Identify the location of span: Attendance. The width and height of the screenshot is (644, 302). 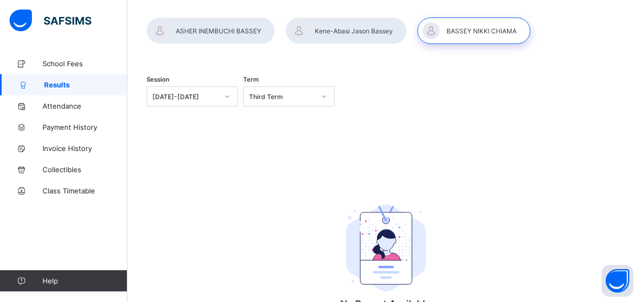
(85, 106).